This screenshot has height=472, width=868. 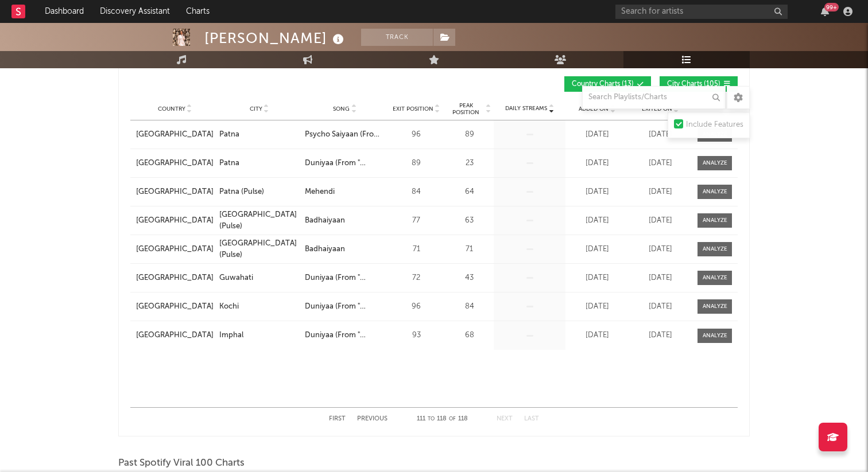 What do you see at coordinates (416, 221) in the screenshot?
I see `div: 77` at bounding box center [416, 221].